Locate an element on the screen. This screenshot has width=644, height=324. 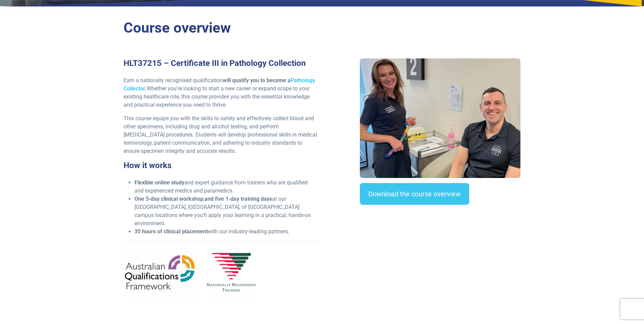
strong: and five 1-day training days is located at coordinates (238, 199).